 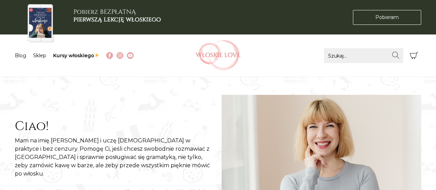 What do you see at coordinates (414, 56) in the screenshot?
I see `button: Koszyk` at bounding box center [414, 56].